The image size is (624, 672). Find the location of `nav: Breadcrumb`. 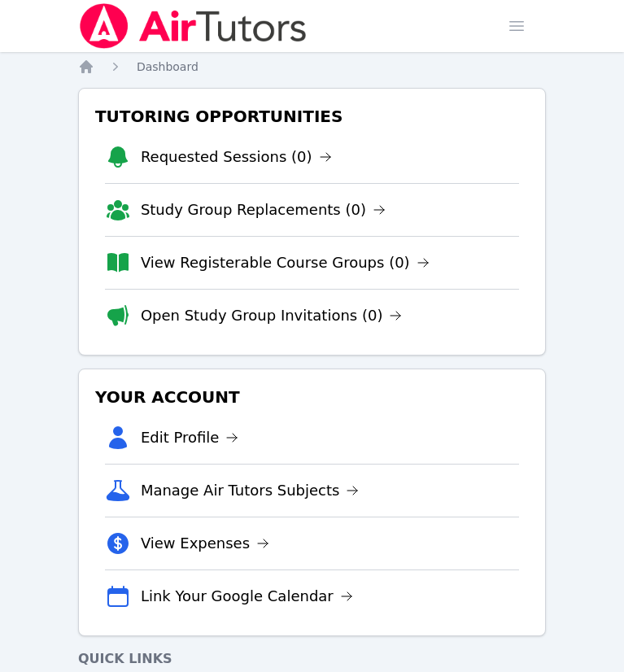

nav: Breadcrumb is located at coordinates (312, 67).